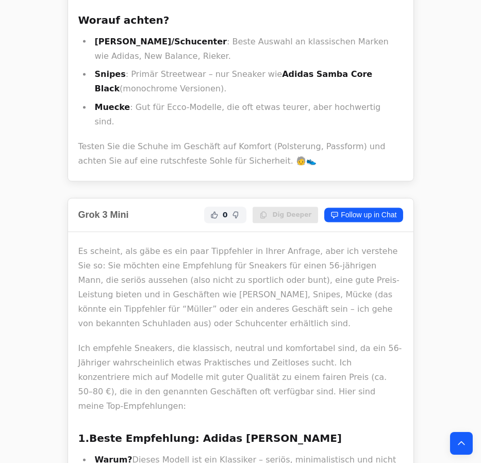  What do you see at coordinates (225, 215) in the screenshot?
I see `span: 0` at bounding box center [225, 215].